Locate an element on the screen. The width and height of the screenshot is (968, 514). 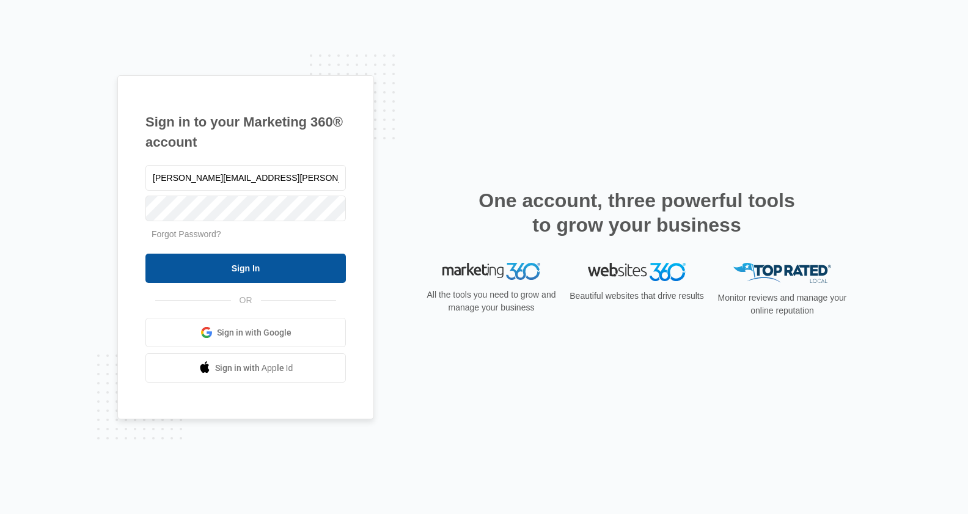
p: Monitor reviews and manage your online reputation is located at coordinates (782, 304).